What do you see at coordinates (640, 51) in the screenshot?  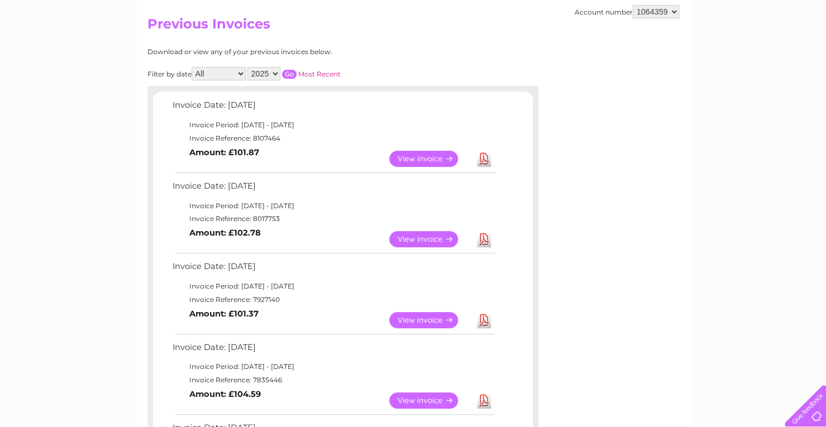 I see `a: Water` at bounding box center [640, 51].